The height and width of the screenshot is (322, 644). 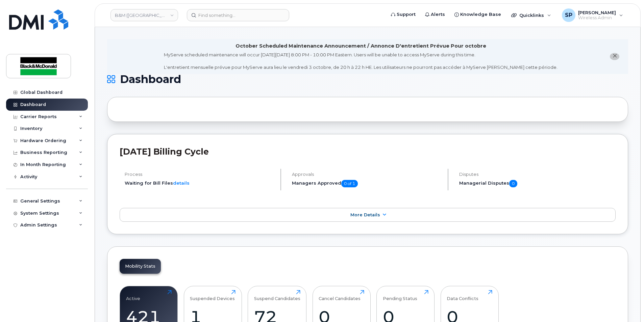 I want to click on button: close notification, so click(x=615, y=56).